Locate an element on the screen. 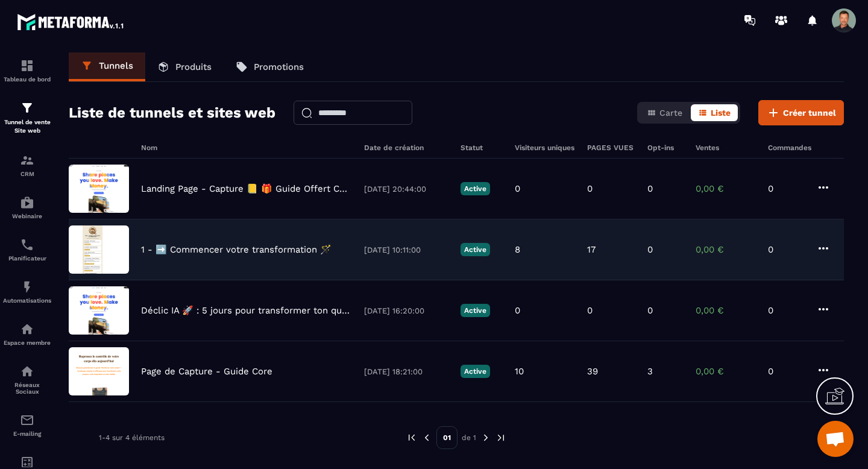 The height and width of the screenshot is (469, 868). h6: Opt-ins is located at coordinates (665, 147).